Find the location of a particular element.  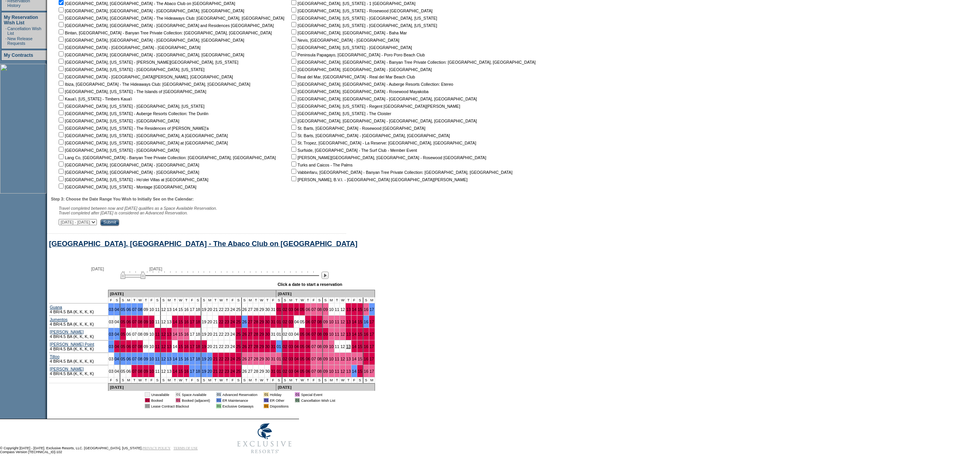

a: 30 is located at coordinates (267, 358).